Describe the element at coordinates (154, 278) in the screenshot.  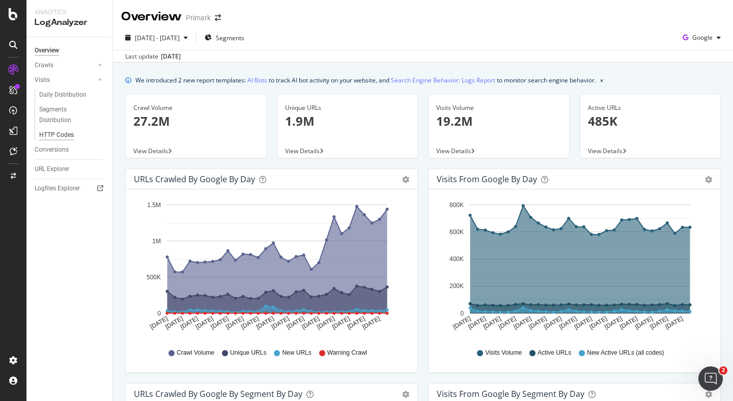
I see `text: 500K` at that location.